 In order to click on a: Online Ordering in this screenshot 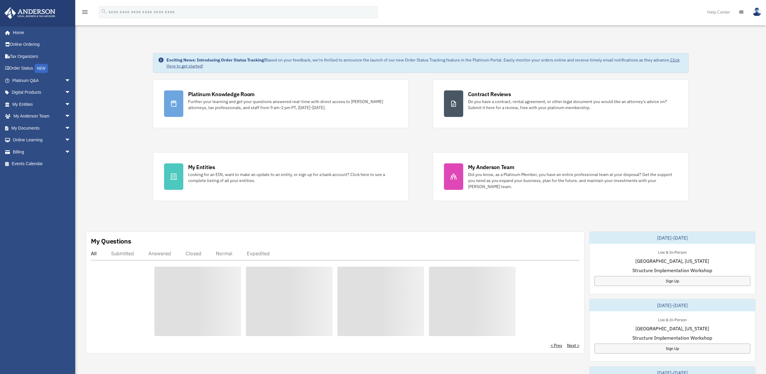, I will do `click(42, 45)`.